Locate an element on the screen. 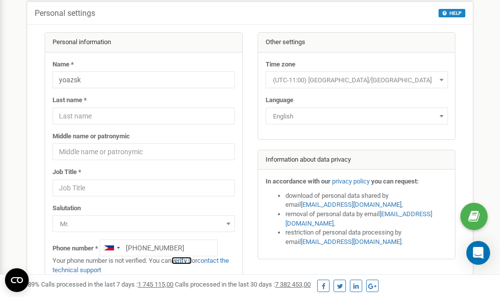 Image resolution: width=500 pixels, height=297 pixels. strong: In accordance with our is located at coordinates (298, 181).